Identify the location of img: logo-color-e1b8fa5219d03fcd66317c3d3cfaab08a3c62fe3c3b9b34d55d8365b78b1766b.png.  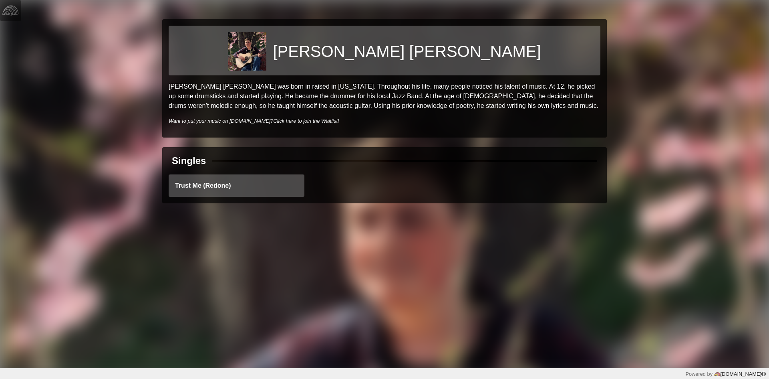
(717, 374).